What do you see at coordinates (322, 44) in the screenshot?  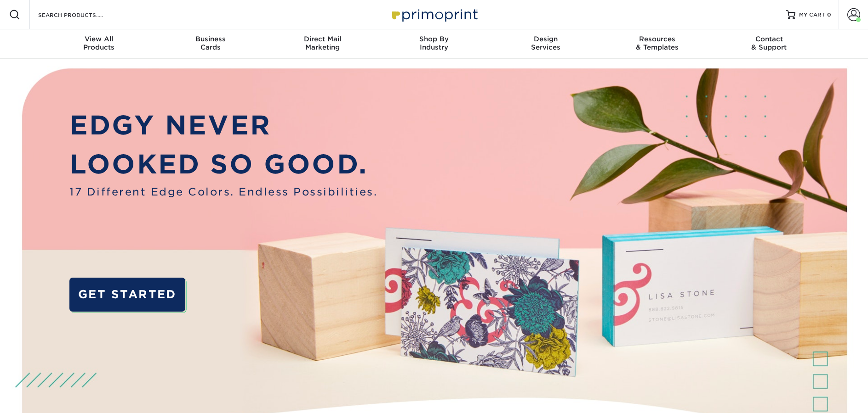 I see `a: Direct MailMarketing` at bounding box center [322, 44].